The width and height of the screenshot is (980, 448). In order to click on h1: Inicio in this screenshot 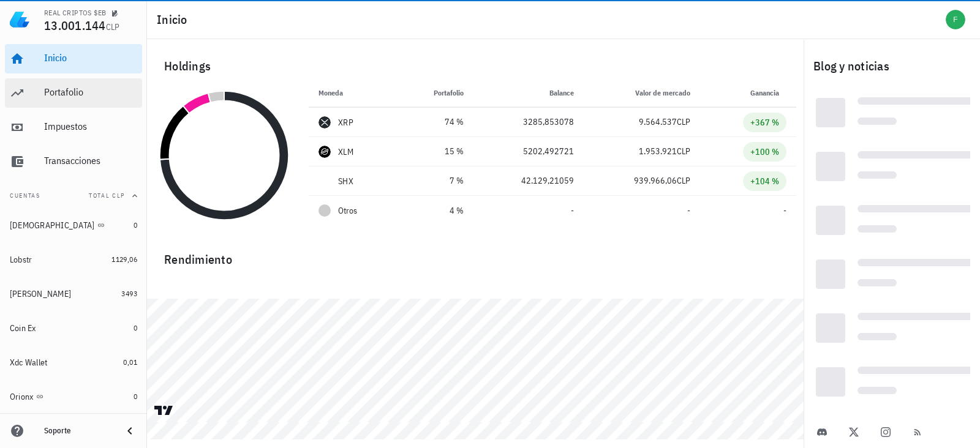, I will do `click(174, 19)`.